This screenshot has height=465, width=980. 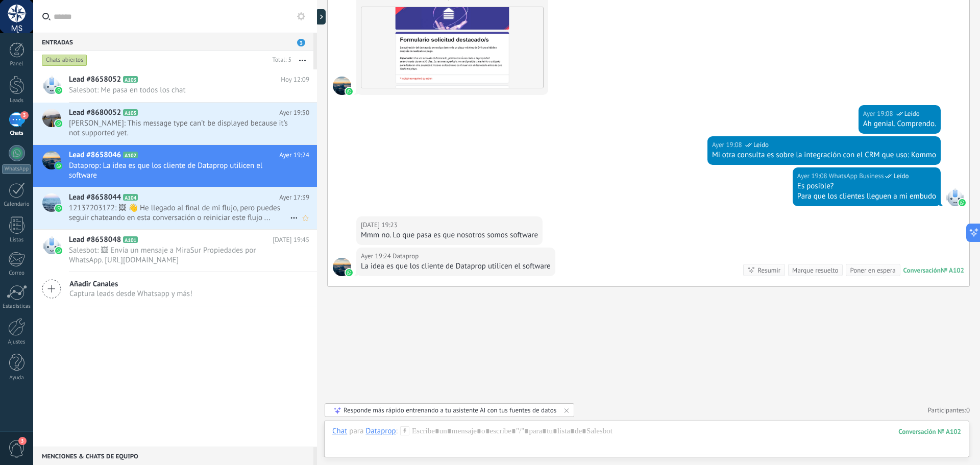 I want to click on div: Mi otra consulta es sobre la integración con el CRM que uso: Kommo, so click(x=824, y=155).